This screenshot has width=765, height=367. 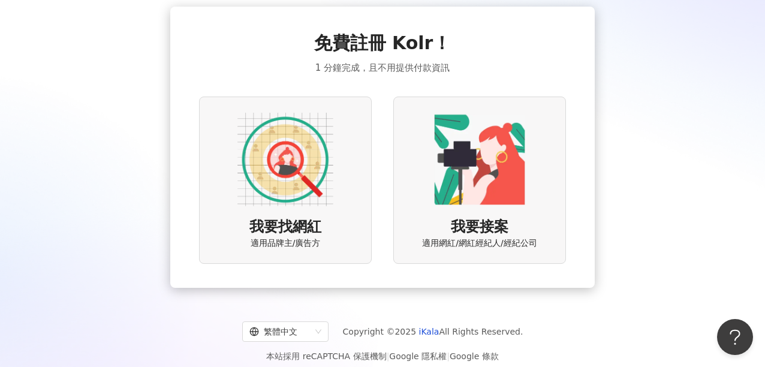 What do you see at coordinates (480, 227) in the screenshot?
I see `span: 我要接案` at bounding box center [480, 227].